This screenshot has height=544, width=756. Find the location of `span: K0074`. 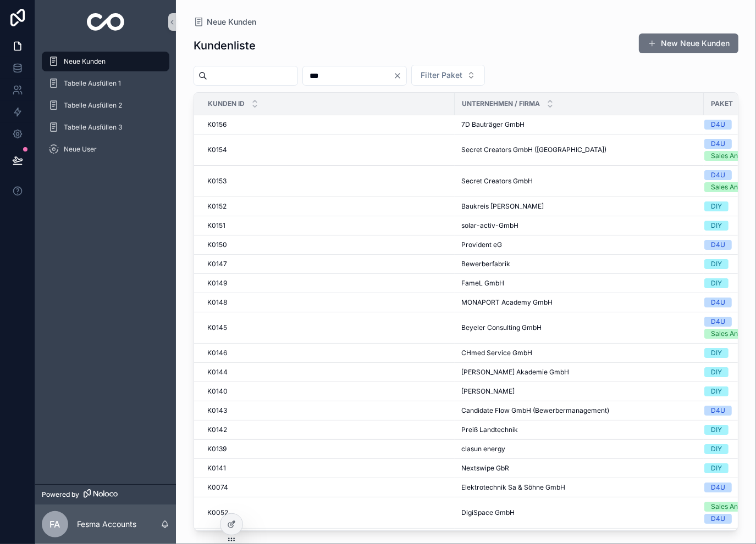

span: K0074 is located at coordinates (218, 487).